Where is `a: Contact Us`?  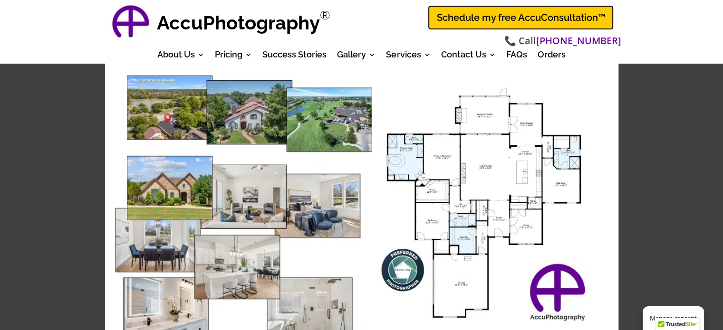 a: Contact Us is located at coordinates (468, 57).